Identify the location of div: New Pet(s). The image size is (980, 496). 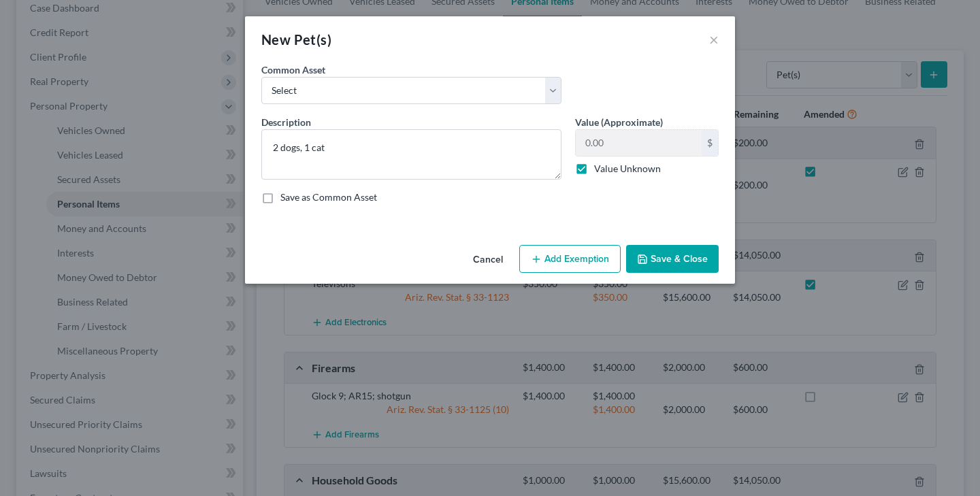
(296, 39).